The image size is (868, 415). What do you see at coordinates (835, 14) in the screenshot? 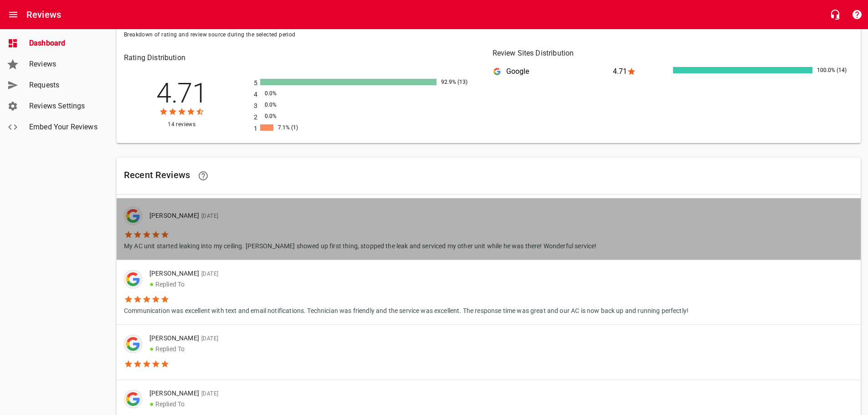
I see `button: Live Chat` at bounding box center [835, 14].